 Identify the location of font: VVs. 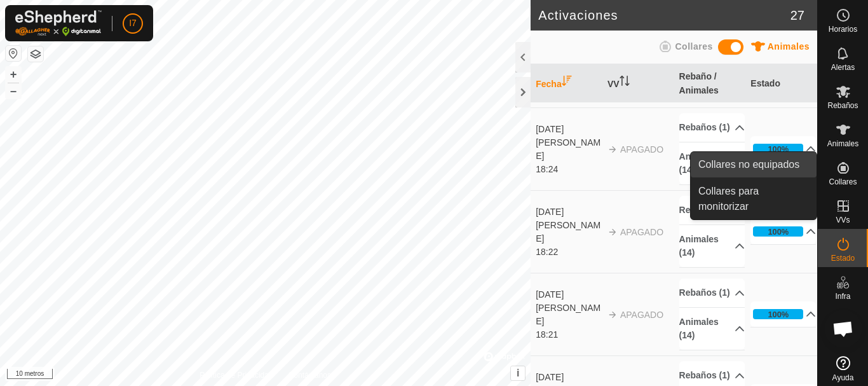
(843, 220).